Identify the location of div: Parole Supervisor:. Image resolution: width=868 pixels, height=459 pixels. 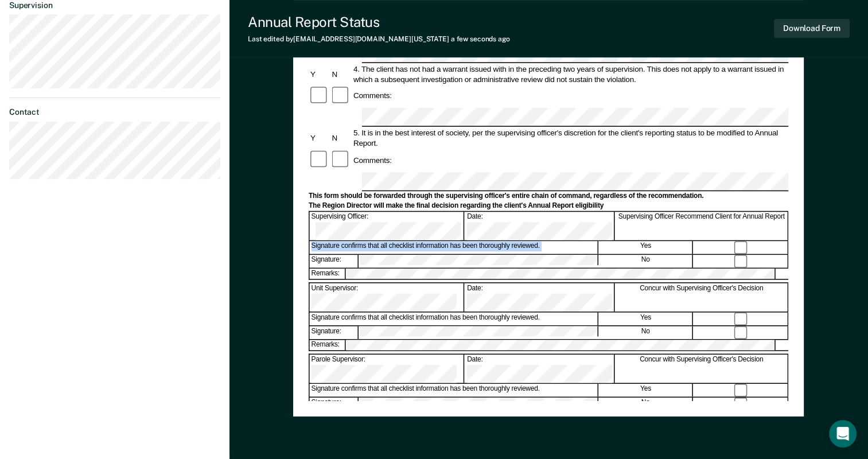
(387, 368).